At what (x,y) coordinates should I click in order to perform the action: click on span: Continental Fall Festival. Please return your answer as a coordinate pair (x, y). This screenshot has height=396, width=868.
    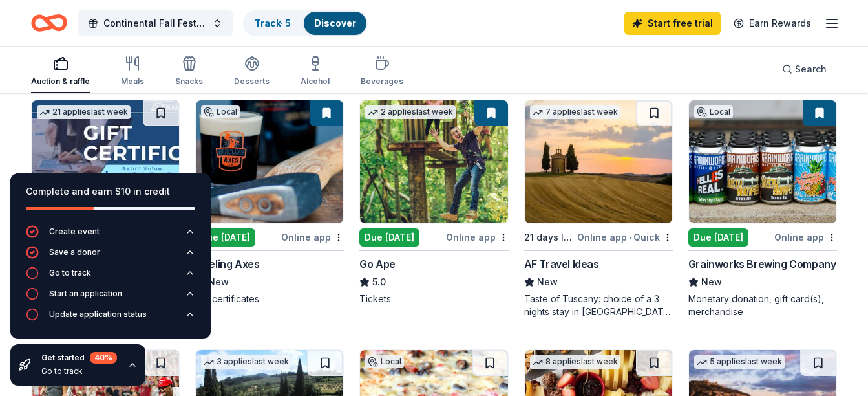
    Looking at the image, I should click on (155, 24).